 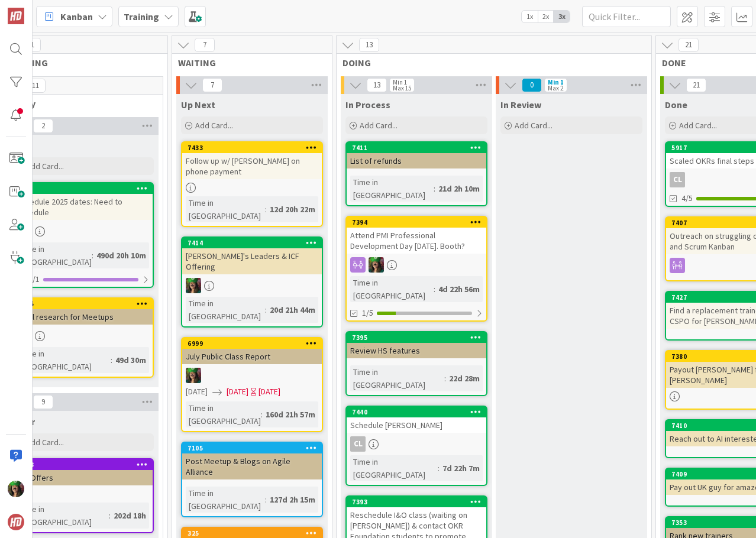 I want to click on input: Quick Filter..., so click(x=626, y=17).